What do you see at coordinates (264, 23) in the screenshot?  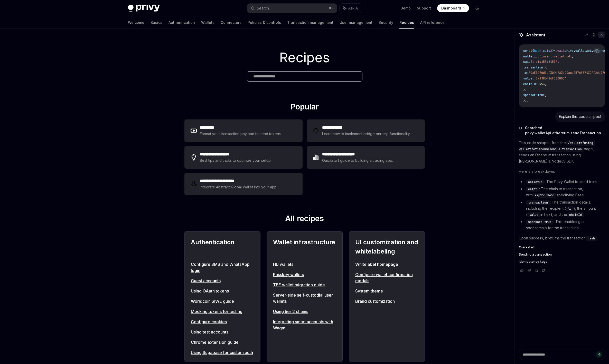 I see `a: Policies & controls` at bounding box center [264, 23].